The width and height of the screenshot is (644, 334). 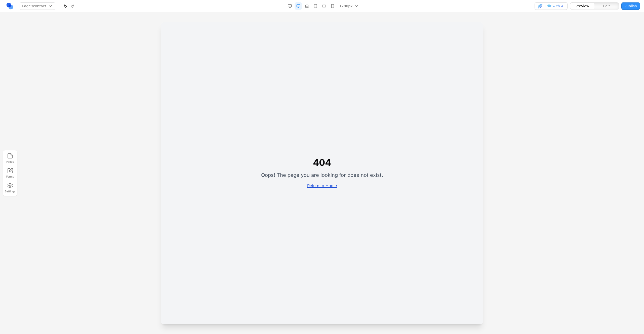 What do you see at coordinates (10, 158) in the screenshot?
I see `button: Pages` at bounding box center [10, 158].